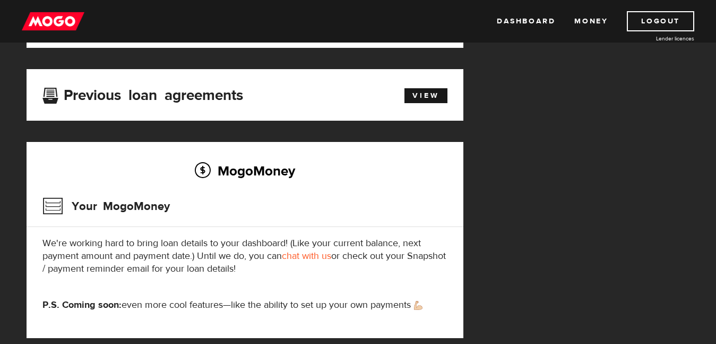 Image resolution: width=716 pixels, height=344 pixels. I want to click on strong: P.S. Coming soon:, so click(82, 304).